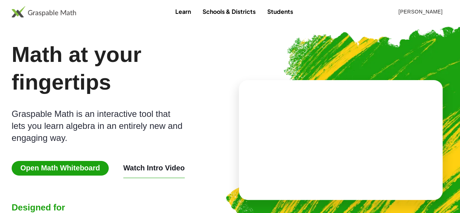 This screenshot has height=213, width=460. What do you see at coordinates (229, 11) in the screenshot?
I see `a: Schools & Districts` at bounding box center [229, 11].